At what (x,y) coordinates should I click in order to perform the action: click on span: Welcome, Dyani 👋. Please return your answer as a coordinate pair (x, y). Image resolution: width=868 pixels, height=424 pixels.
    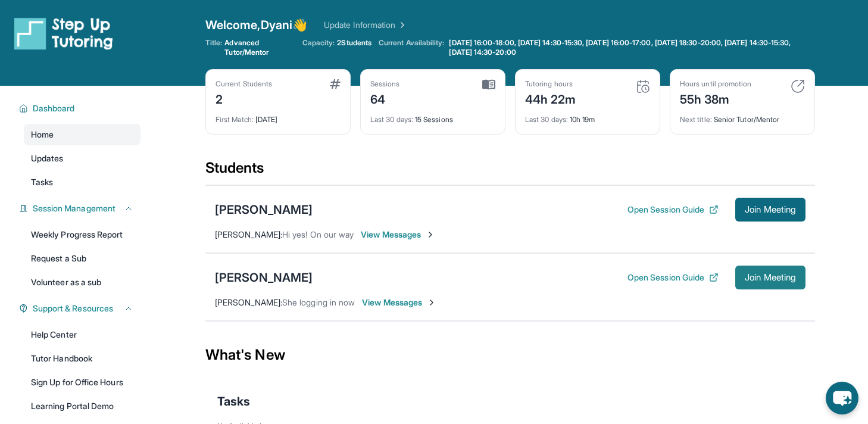
    Looking at the image, I should click on (256, 25).